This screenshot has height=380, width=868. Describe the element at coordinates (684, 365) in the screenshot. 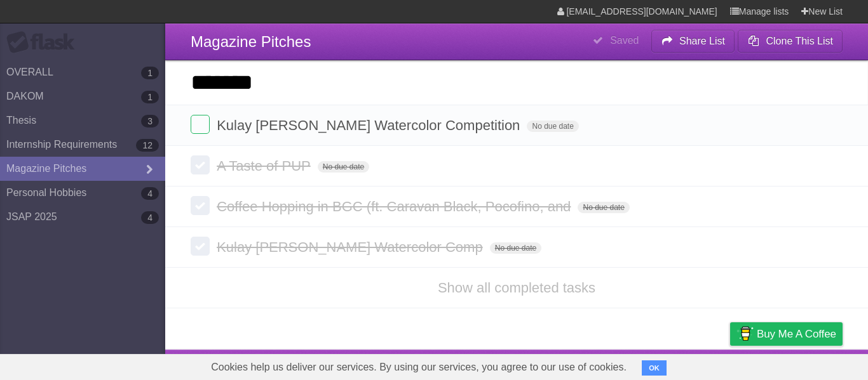

I see `a: Terms` at that location.